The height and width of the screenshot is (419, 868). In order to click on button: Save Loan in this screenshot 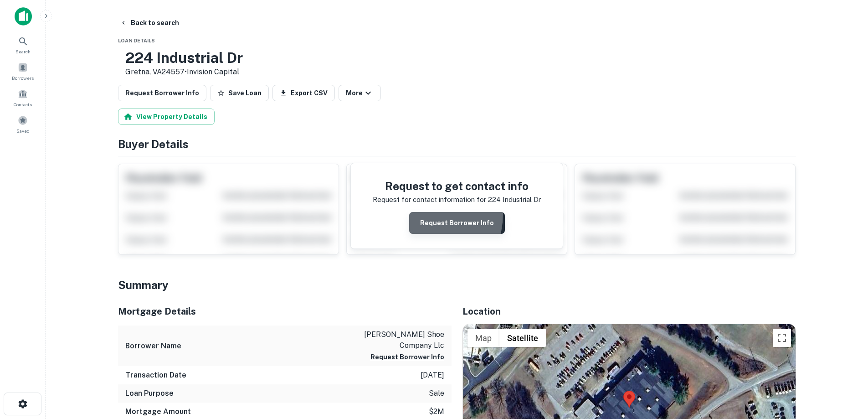, I will do `click(239, 93)`.